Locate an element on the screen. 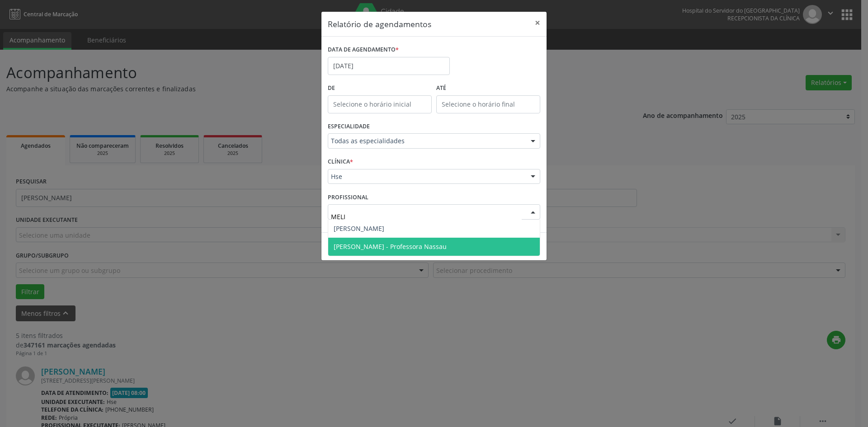 The height and width of the screenshot is (427, 868). label: PROFISSIONAL is located at coordinates (348, 197).